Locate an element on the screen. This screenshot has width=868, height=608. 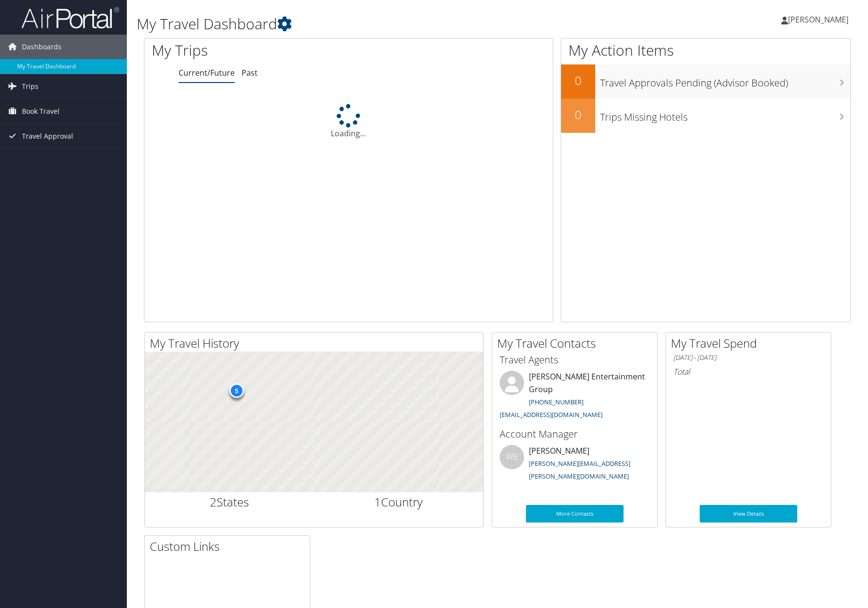
a: Current/Future is located at coordinates (206, 73).